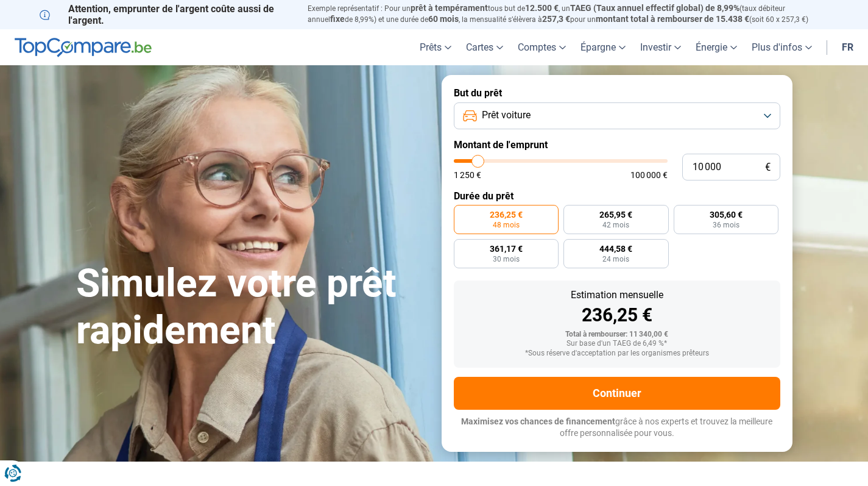  I want to click on img: TopCompare, so click(82, 47).